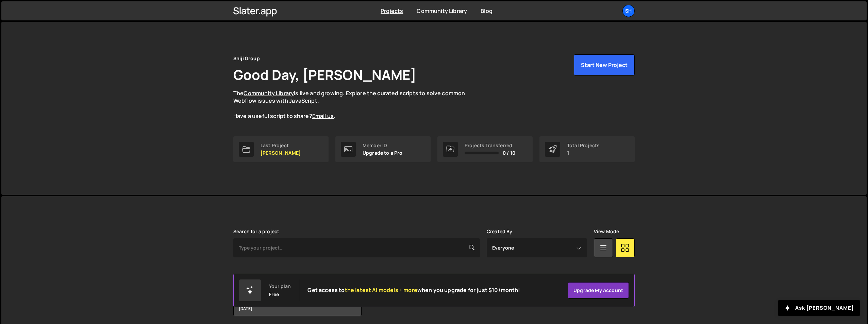  What do you see at coordinates (509, 153) in the screenshot?
I see `span: 0 / 10` at bounding box center [509, 153].